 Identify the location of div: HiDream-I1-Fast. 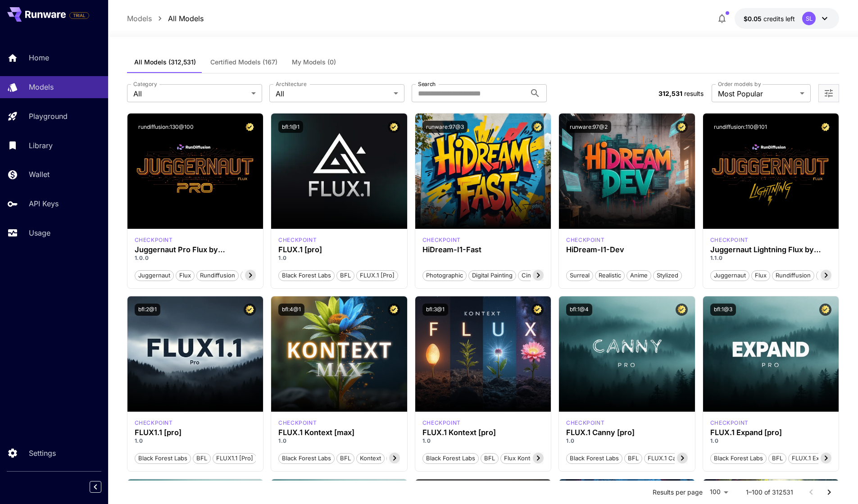
(484, 250).